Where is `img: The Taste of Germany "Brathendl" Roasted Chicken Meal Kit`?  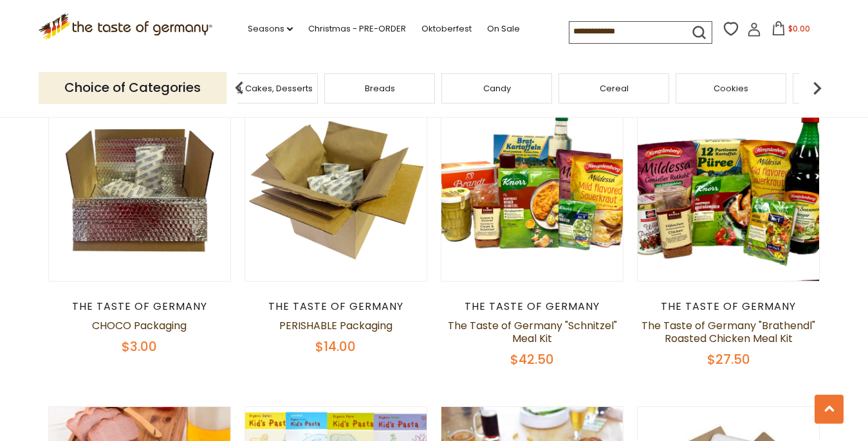 img: The Taste of Germany "Brathendl" Roasted Chicken Meal Kit is located at coordinates (728, 190).